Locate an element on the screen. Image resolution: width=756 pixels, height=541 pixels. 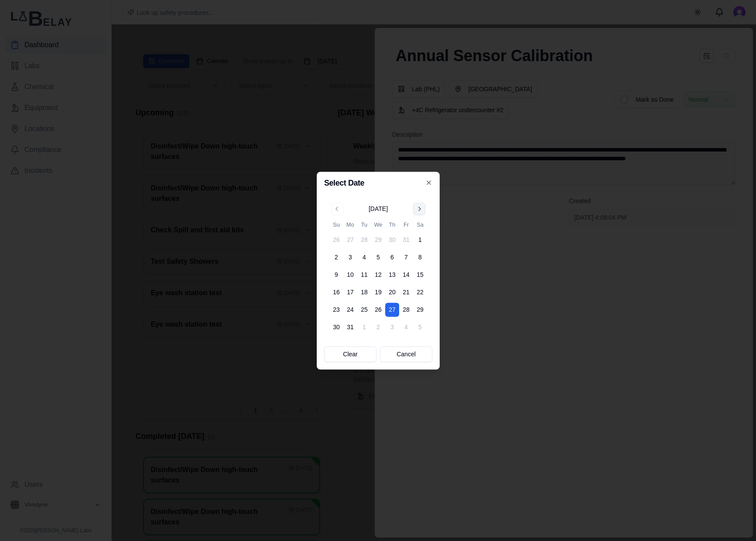
button: 8 is located at coordinates (420, 258).